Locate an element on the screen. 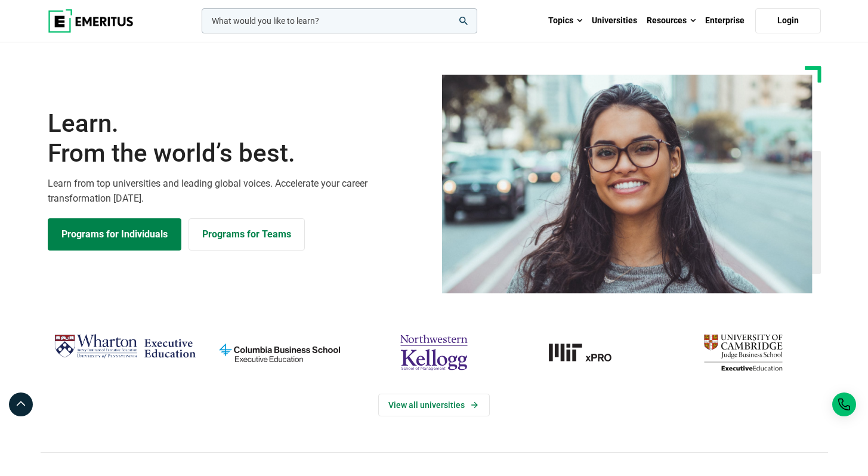 The image size is (868, 476). a: Explore Programs is located at coordinates (115, 234).